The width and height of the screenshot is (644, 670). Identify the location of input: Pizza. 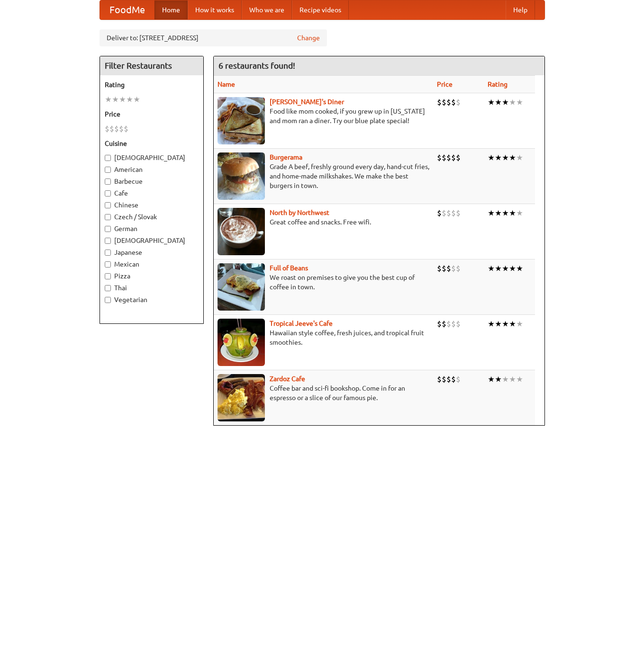
(108, 276).